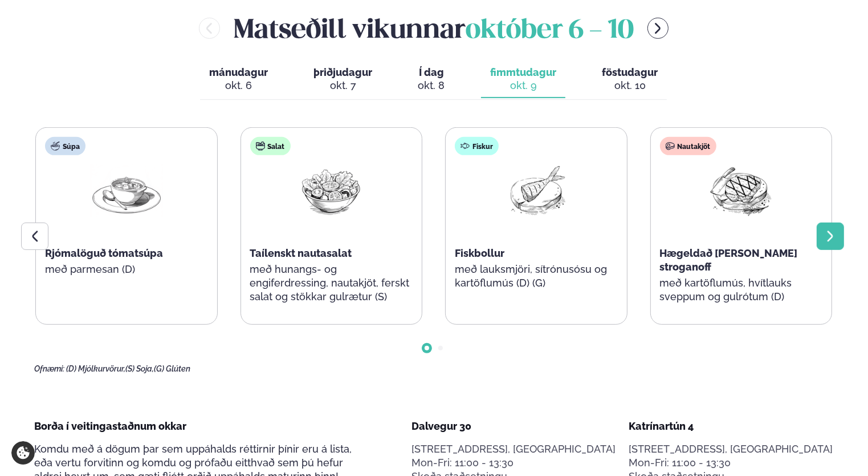  I want to click on img: soup.svg, so click(55, 146).